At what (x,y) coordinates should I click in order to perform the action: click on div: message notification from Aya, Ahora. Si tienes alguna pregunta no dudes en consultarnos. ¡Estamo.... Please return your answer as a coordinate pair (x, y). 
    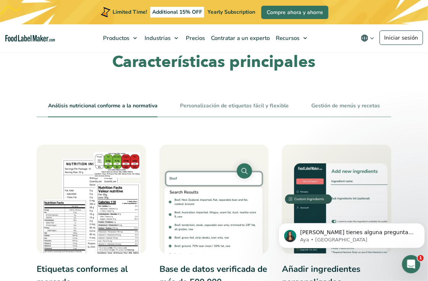
    Looking at the image, I should click on (76, 29).